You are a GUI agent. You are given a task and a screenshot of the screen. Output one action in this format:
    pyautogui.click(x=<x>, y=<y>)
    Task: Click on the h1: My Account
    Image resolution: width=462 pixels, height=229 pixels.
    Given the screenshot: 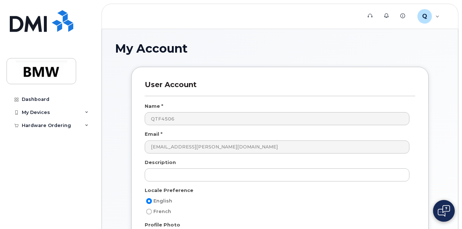 What is the action you would take?
    pyautogui.click(x=280, y=48)
    